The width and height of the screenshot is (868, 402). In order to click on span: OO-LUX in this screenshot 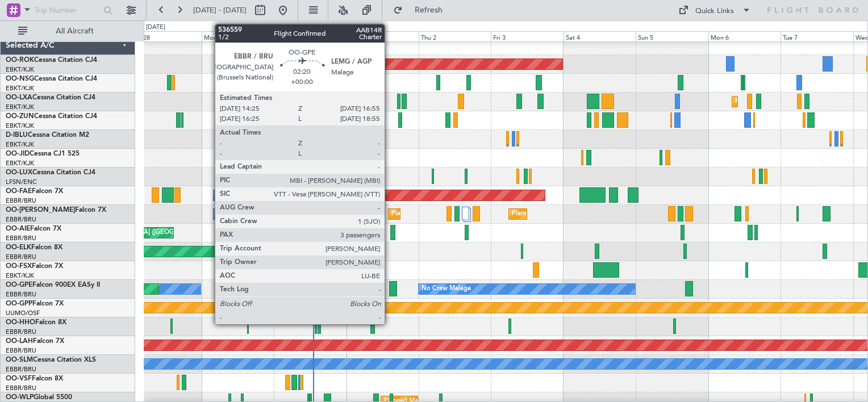, I will do `click(19, 173)`.